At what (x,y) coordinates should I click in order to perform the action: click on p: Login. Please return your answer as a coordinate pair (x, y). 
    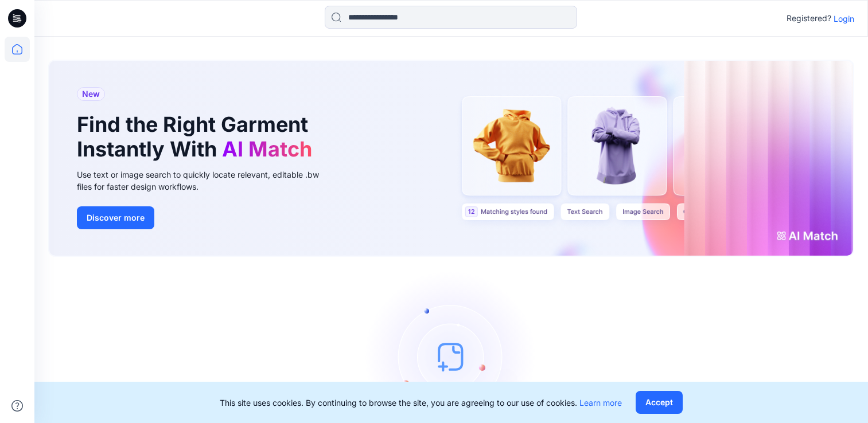
    Looking at the image, I should click on (844, 19).